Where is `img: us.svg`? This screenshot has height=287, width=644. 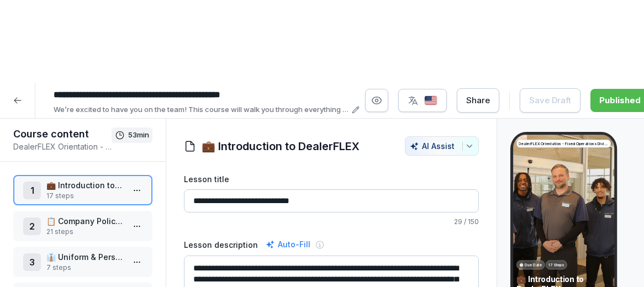
img: us.svg is located at coordinates (430, 101).